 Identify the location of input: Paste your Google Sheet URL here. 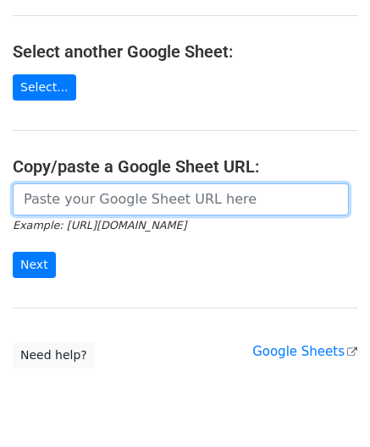
(180, 200).